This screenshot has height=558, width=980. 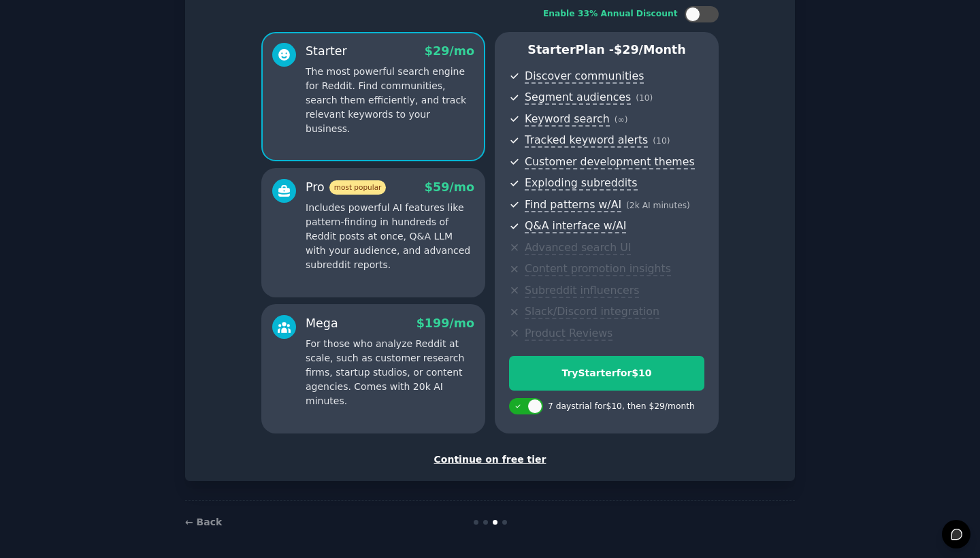 What do you see at coordinates (326, 51) in the screenshot?
I see `div: Starter` at bounding box center [326, 51].